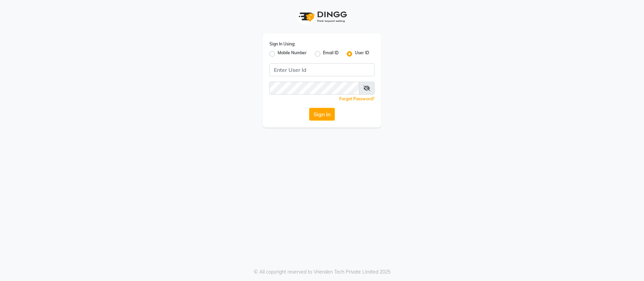  What do you see at coordinates (322, 114) in the screenshot?
I see `button: Sign In` at bounding box center [322, 114].